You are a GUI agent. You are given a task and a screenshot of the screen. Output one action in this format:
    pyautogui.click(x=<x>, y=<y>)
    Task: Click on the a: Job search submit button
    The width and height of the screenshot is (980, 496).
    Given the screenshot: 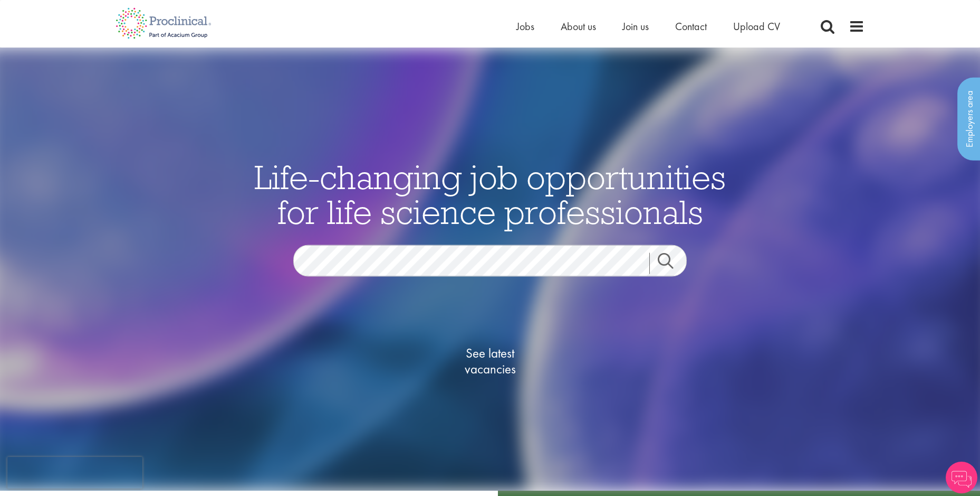 What is the action you would take?
    pyautogui.click(x=672, y=263)
    